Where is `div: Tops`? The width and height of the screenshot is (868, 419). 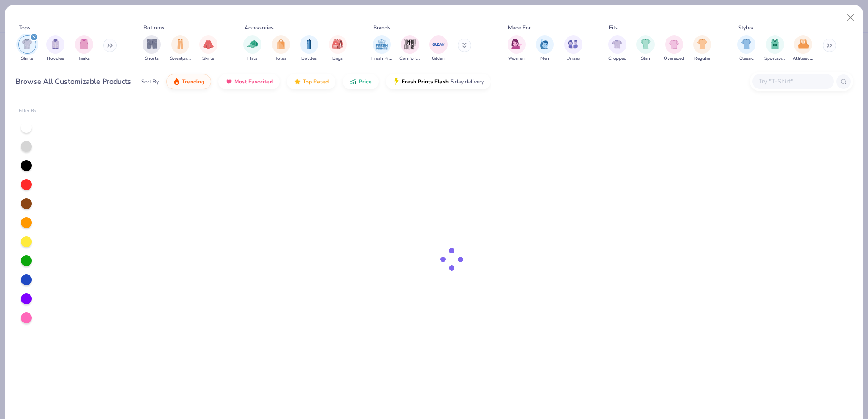
div: Tops is located at coordinates (25, 27).